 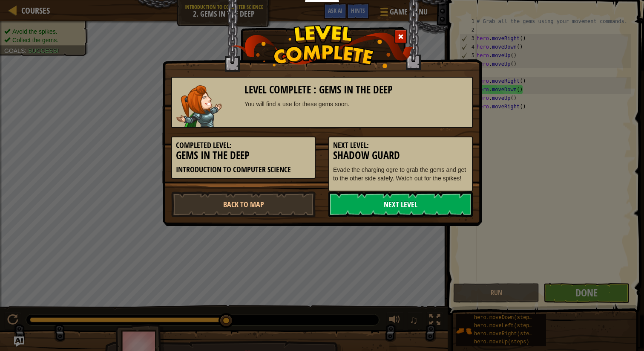 What do you see at coordinates (322, 47) in the screenshot?
I see `img: level_complete.png` at bounding box center [322, 47].